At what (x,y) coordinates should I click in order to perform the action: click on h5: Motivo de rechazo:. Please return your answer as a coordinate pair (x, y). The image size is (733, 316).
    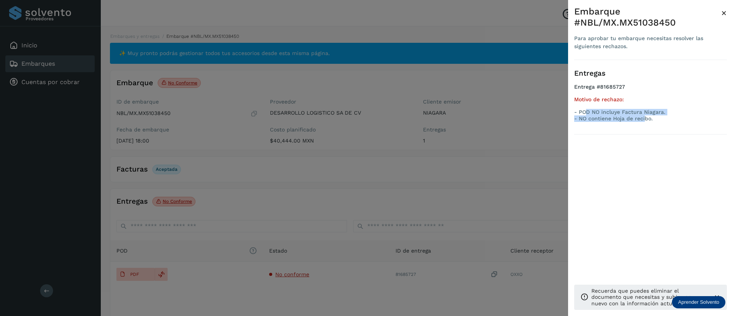
    Looking at the image, I should click on (651, 99).